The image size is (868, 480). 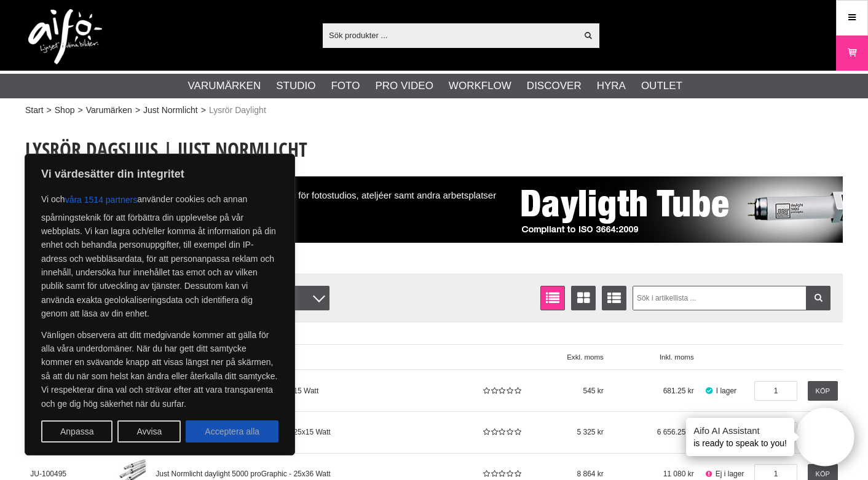 I want to click on a: Just Normlicht daylight 5000 proGraphic - 25x15 Watt, so click(x=313, y=433).